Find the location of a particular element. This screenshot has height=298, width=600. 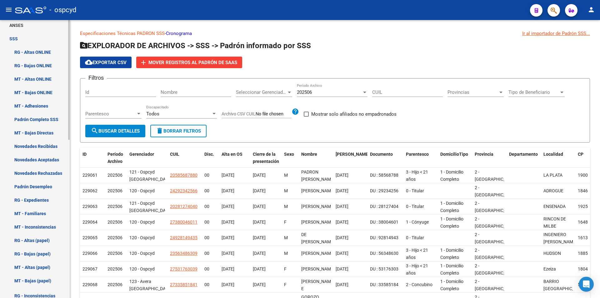

datatable-header-cell: CP is located at coordinates (585, 158).